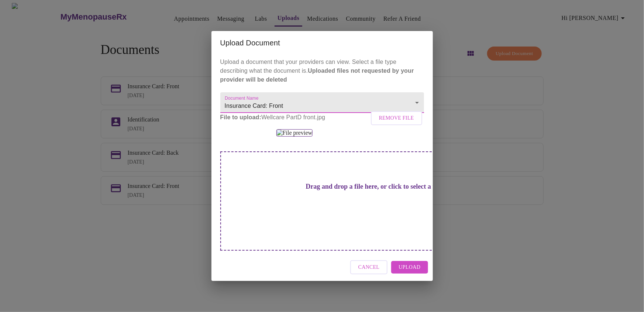  I want to click on span: Upload, so click(409, 267).